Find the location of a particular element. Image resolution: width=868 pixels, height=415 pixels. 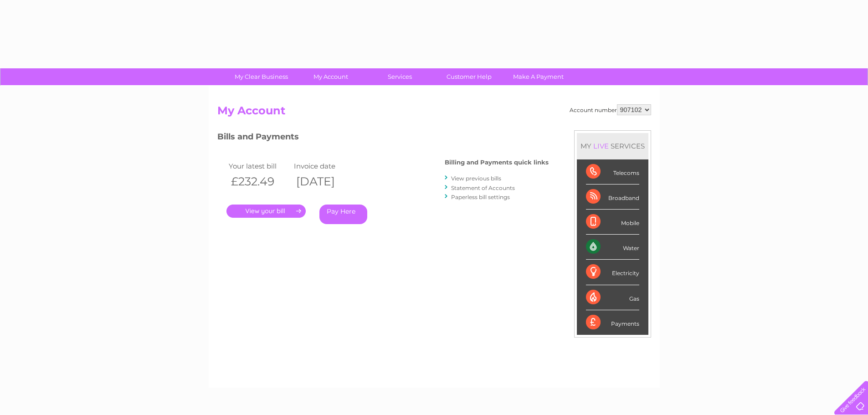

h3: Bills and Payments is located at coordinates (383, 138).